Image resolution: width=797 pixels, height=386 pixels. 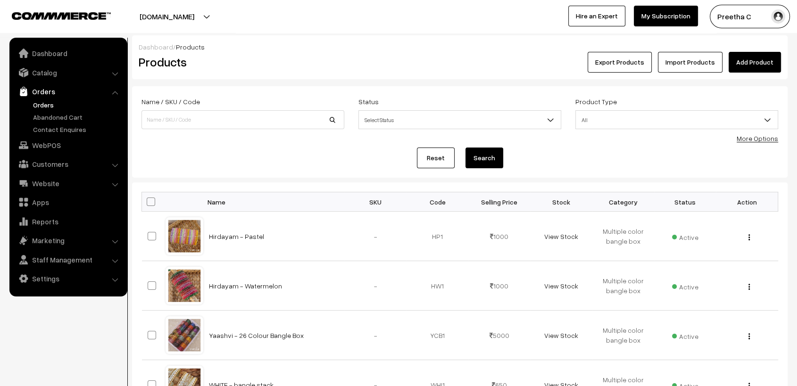 What do you see at coordinates (243, 120) in the screenshot?
I see `input: Name / SKU / Code` at bounding box center [243, 120].